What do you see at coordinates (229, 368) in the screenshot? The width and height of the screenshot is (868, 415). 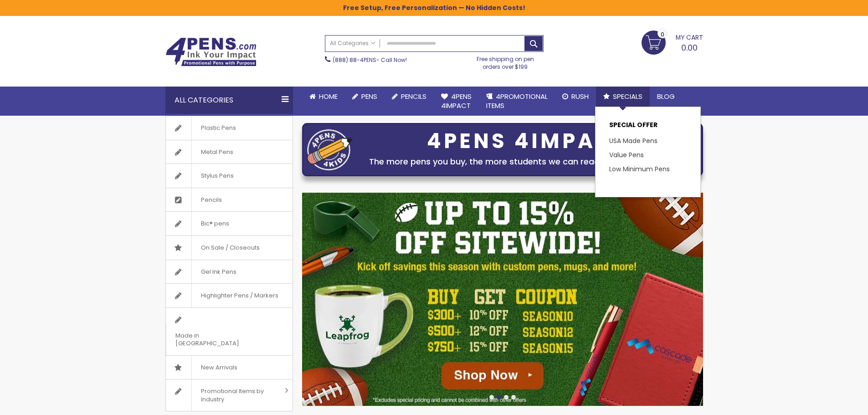 I see `a: New Arrivals` at bounding box center [229, 368].